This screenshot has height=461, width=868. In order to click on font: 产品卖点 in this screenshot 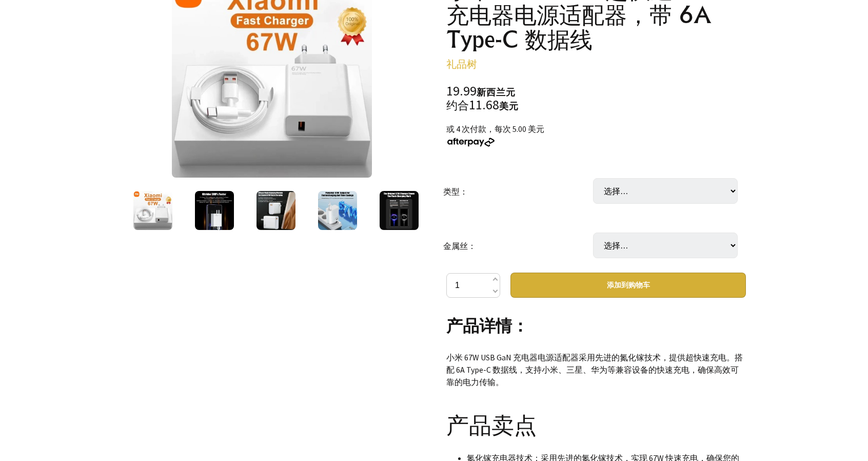, I will do `click(491, 424)`.